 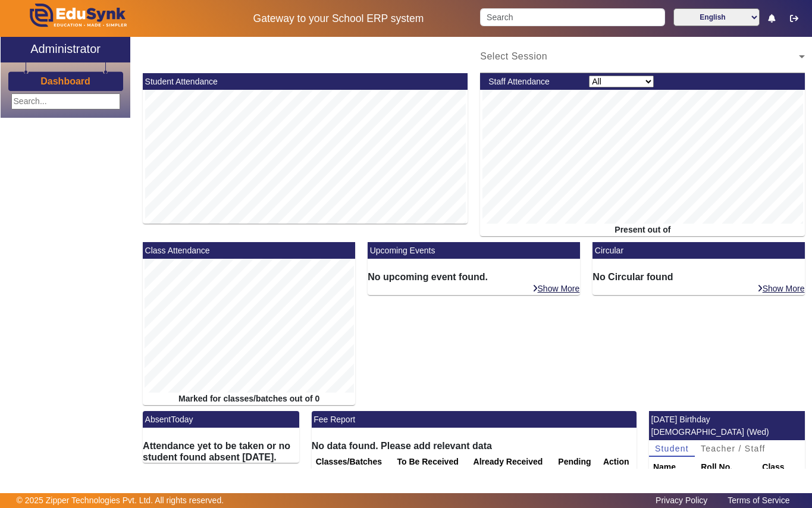 I want to click on mat-card-header: Student Attendance, so click(x=305, y=81).